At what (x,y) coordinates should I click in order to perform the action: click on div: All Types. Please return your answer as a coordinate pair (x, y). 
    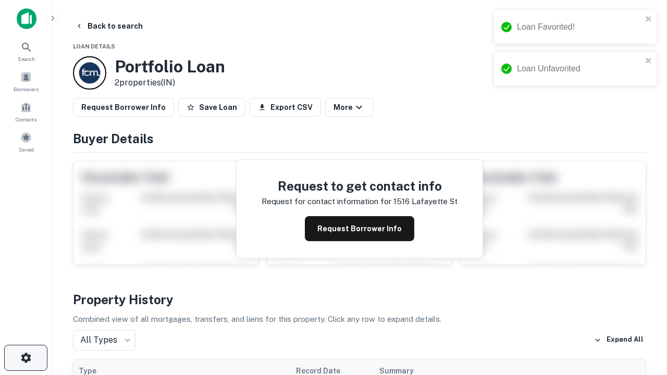
    Looking at the image, I should click on (104, 340).